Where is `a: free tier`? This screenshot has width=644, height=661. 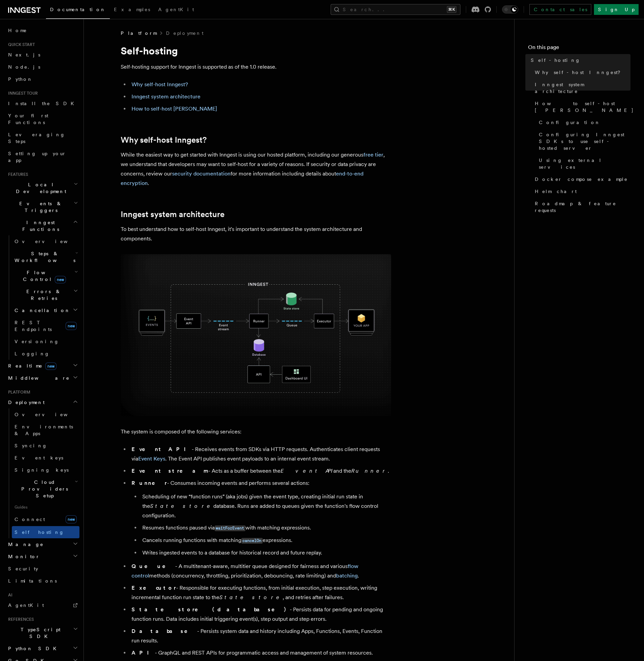
a: free tier is located at coordinates (373, 155).